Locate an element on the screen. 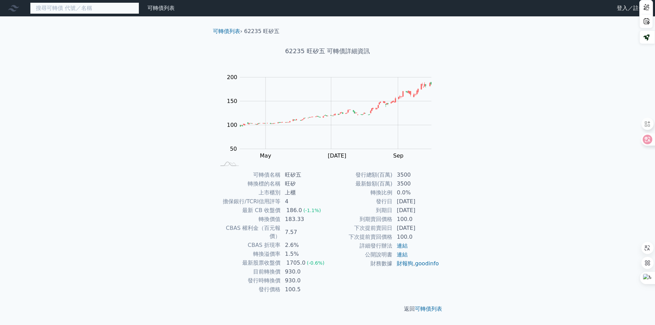 This screenshot has height=325, width=655. td: 擔保銀行/TCRI信用評等 is located at coordinates (248, 202).